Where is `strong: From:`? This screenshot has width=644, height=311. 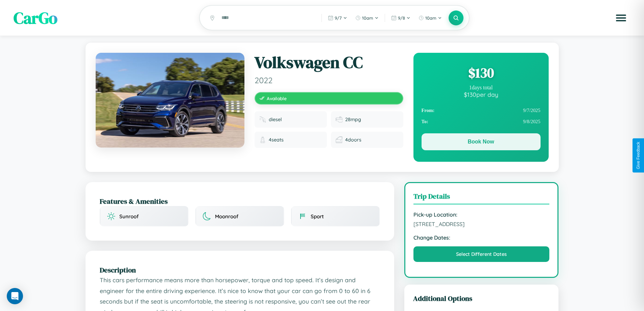
strong: From: is located at coordinates (428, 110).